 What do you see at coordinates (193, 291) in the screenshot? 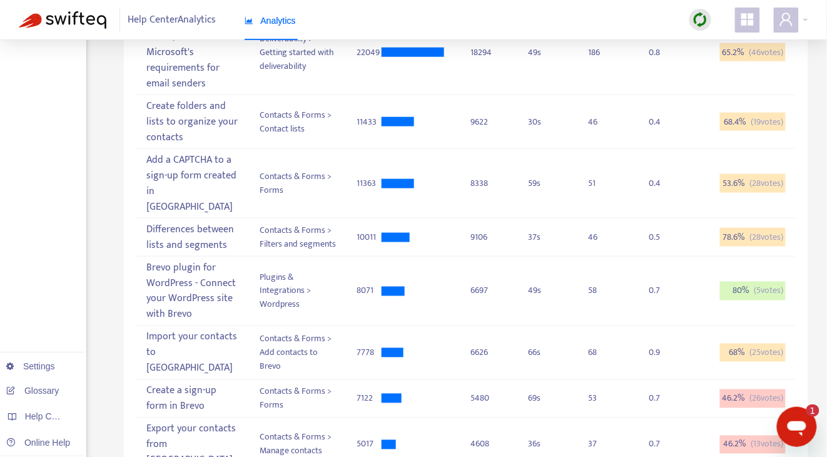
I see `div: Brevo plugin for WordPress - Connect your WordPress site with Brevo` at bounding box center [193, 291].